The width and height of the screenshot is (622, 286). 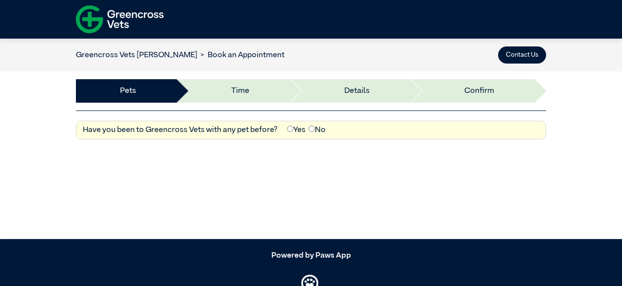 What do you see at coordinates (290, 129) in the screenshot?
I see `input: Yes` at bounding box center [290, 129].